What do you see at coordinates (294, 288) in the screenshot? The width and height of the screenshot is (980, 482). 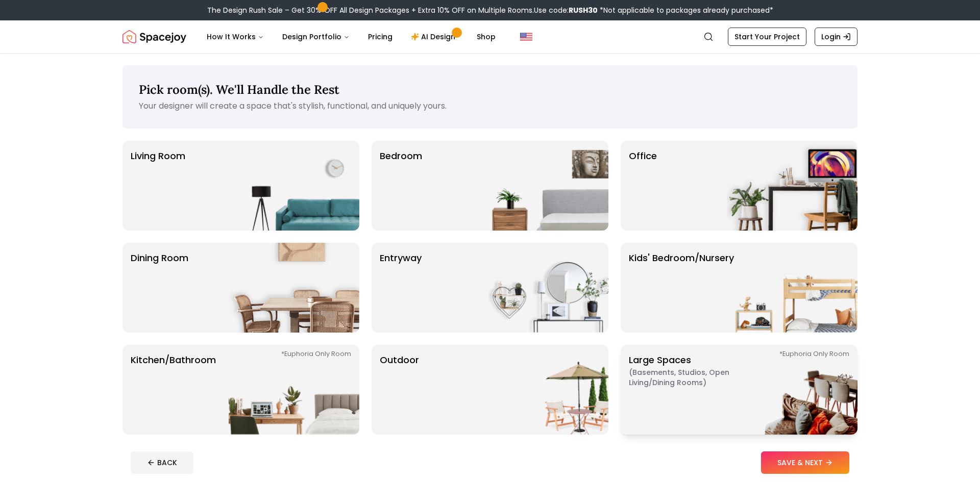 I see `img: Dining Room` at bounding box center [294, 288].